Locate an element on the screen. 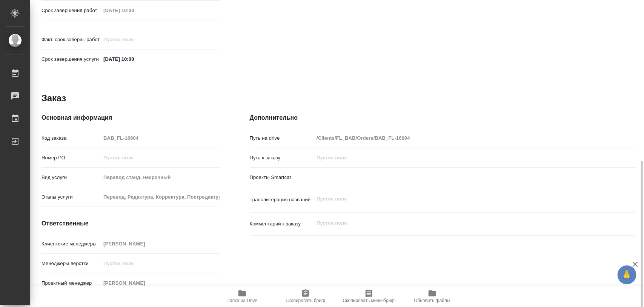  p: Код заказа is located at coordinates (71, 138).